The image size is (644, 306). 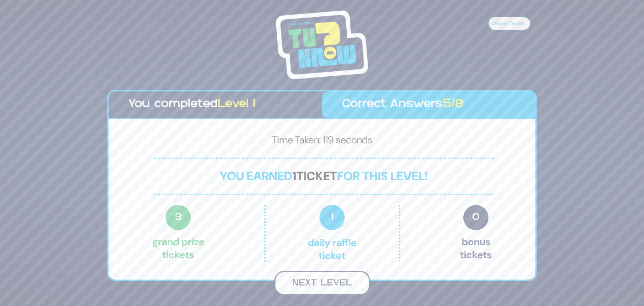 What do you see at coordinates (428, 104) in the screenshot?
I see `p: Correct Answers` at bounding box center [428, 104].